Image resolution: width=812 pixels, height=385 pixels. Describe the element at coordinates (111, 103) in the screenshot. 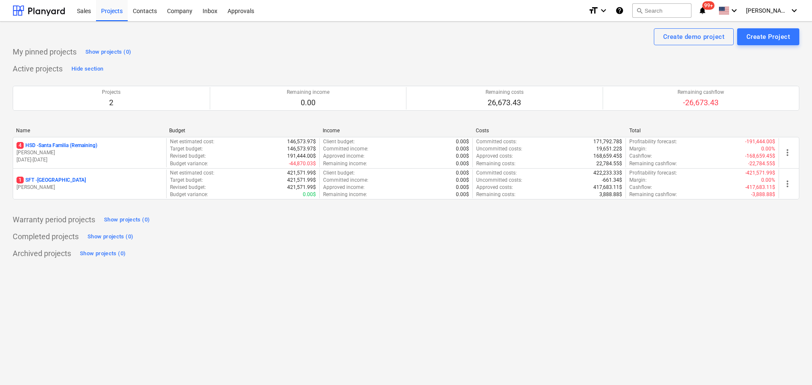

I see `p: 2` at that location.